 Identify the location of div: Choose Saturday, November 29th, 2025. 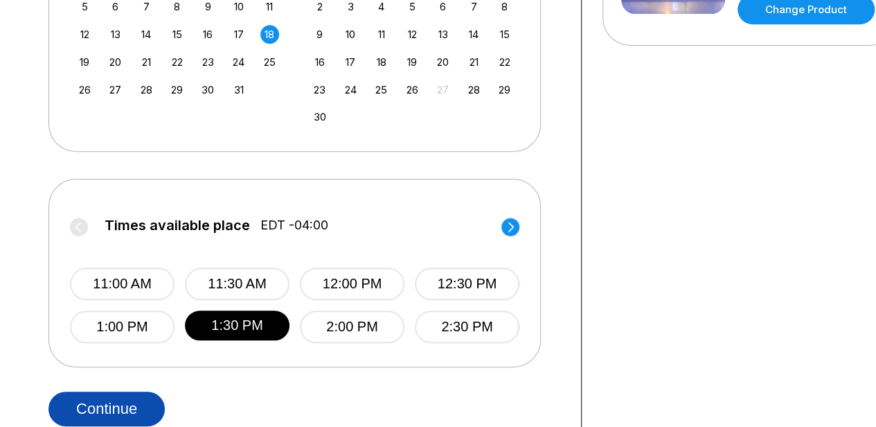
(504, 89).